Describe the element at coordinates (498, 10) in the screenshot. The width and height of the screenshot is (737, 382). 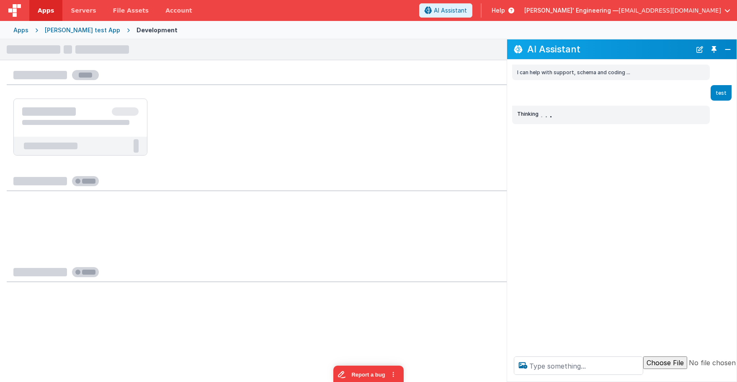
I see `span: Help` at that location.